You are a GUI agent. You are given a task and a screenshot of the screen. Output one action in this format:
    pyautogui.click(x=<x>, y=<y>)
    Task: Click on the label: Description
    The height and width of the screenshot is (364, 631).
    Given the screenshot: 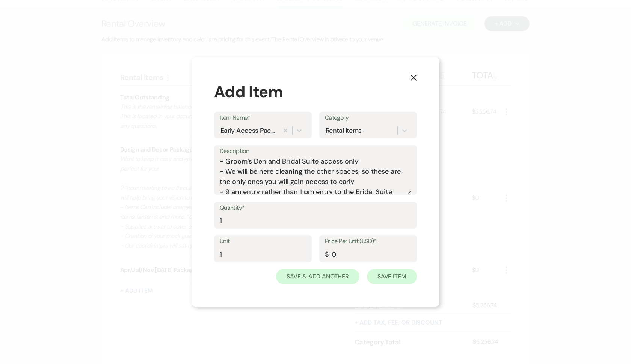 What is the action you would take?
    pyautogui.click(x=316, y=152)
    